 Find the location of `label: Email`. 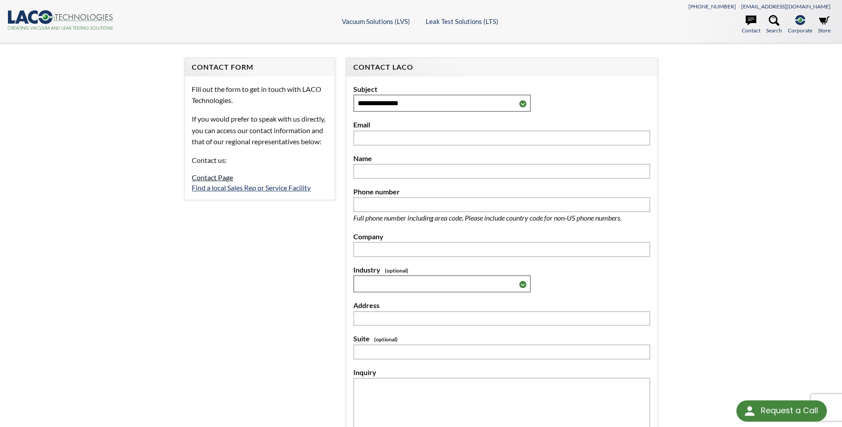

label: Email is located at coordinates (501, 125).